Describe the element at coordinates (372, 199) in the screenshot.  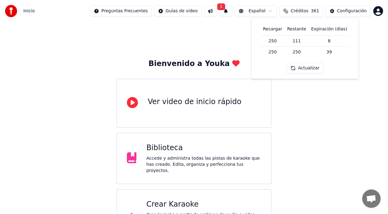
I see `div: Chat abierto` at that location.